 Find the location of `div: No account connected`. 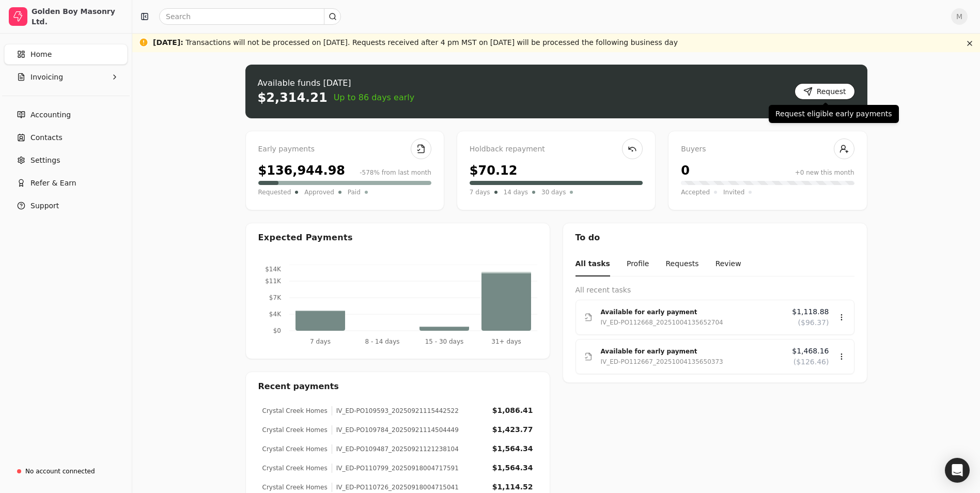

div: No account connected is located at coordinates (60, 471).